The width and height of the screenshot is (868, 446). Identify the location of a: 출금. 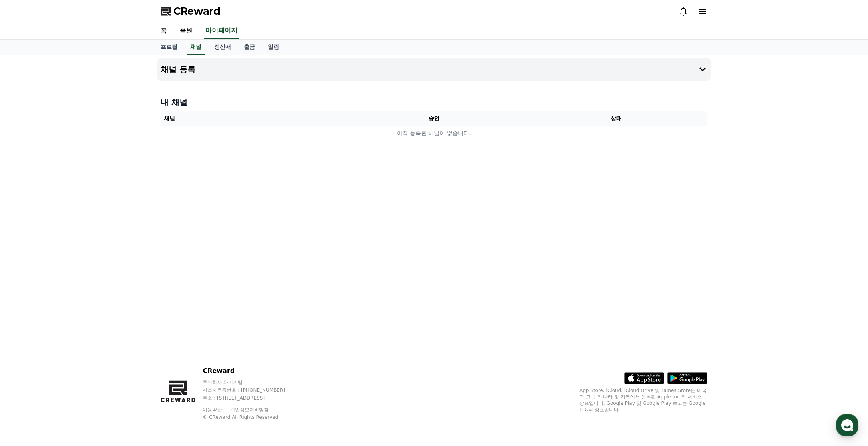
(249, 47).